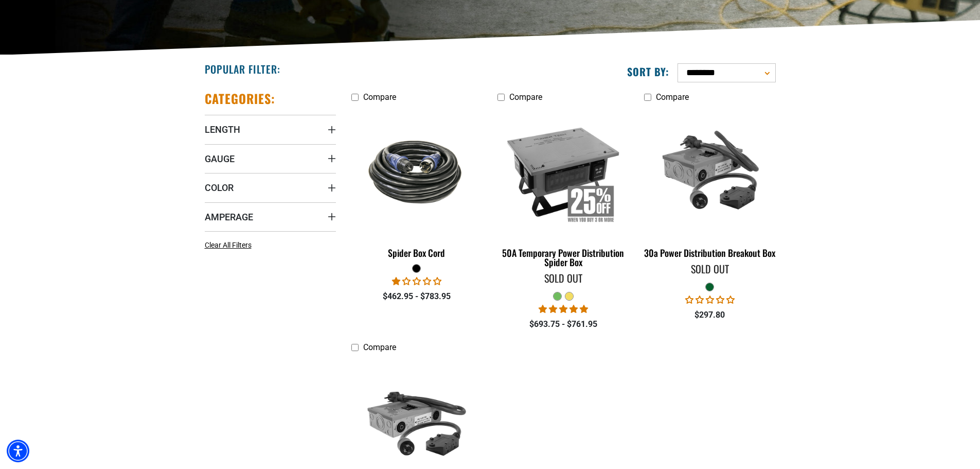  Describe the element at coordinates (563, 308) in the screenshot. I see `span: 5.00 stars` at that location.